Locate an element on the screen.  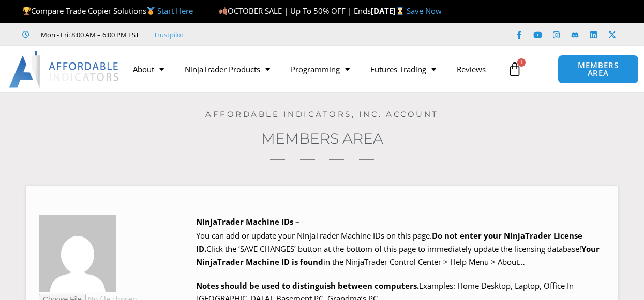
a: Start Here is located at coordinates (175, 11).